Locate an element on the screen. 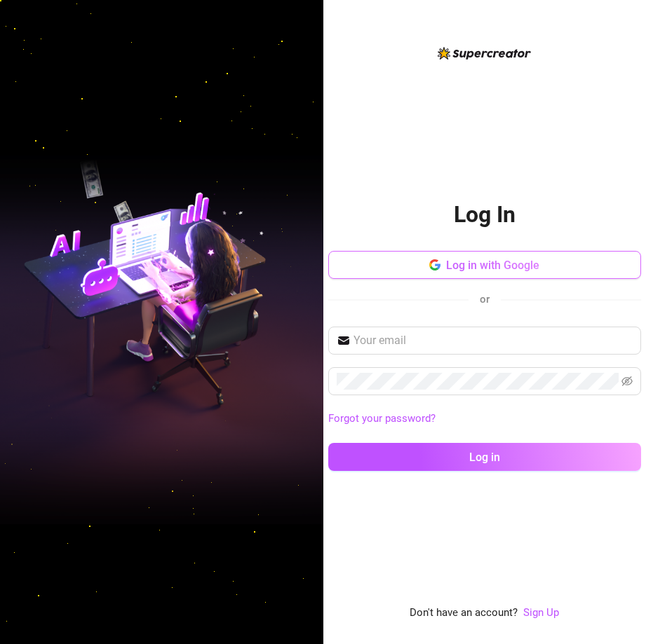 The image size is (646, 644). button: Log in is located at coordinates (485, 456).